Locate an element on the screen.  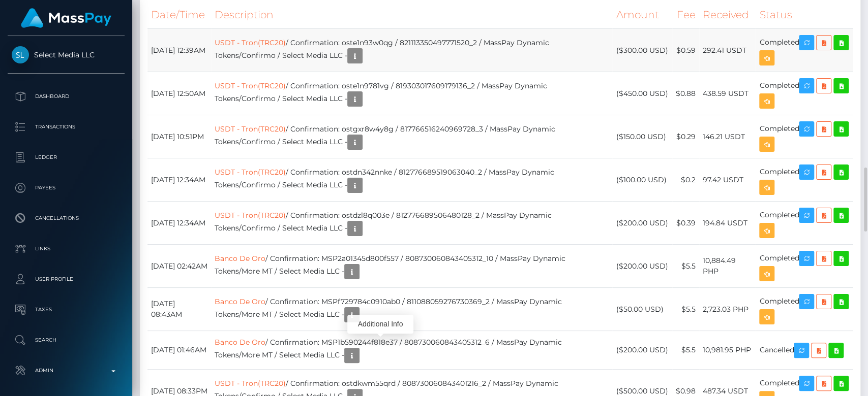
td: 10,884.49 PHP is located at coordinates (728, 267).